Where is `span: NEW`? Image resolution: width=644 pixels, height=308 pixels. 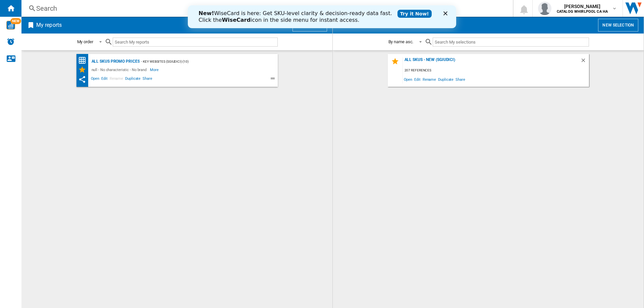
span: NEW is located at coordinates (16, 21).